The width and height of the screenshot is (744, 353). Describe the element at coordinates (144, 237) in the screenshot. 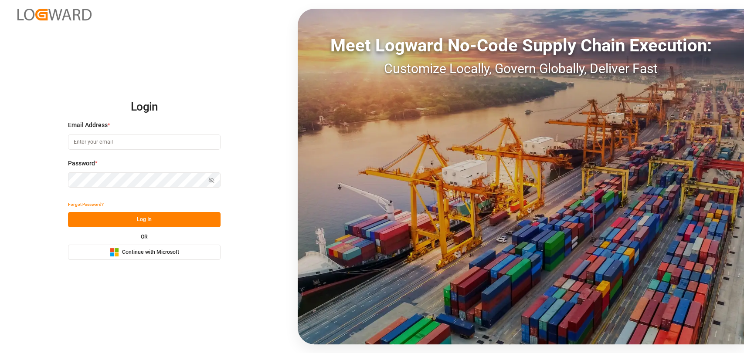

I see `small: OR` at that location.